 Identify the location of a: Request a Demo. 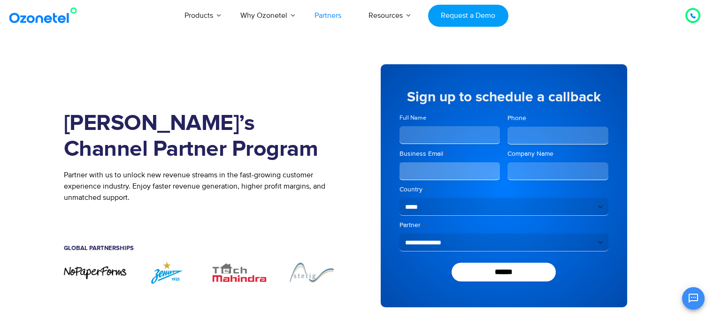
(468, 15).